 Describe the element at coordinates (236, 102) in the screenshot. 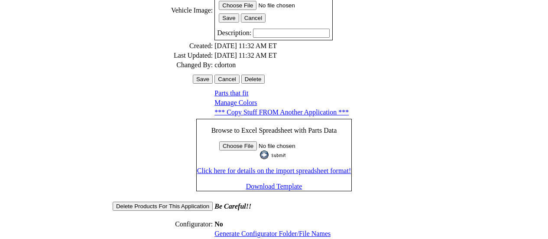

I see `a: Manage Colors` at that location.